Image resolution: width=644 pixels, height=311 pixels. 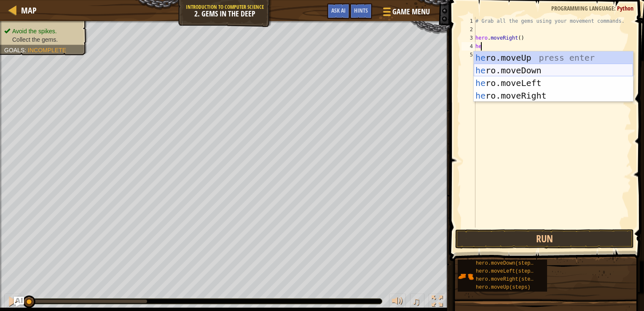 What do you see at coordinates (47, 50) in the screenshot?
I see `span: Incomplete` at bounding box center [47, 50].